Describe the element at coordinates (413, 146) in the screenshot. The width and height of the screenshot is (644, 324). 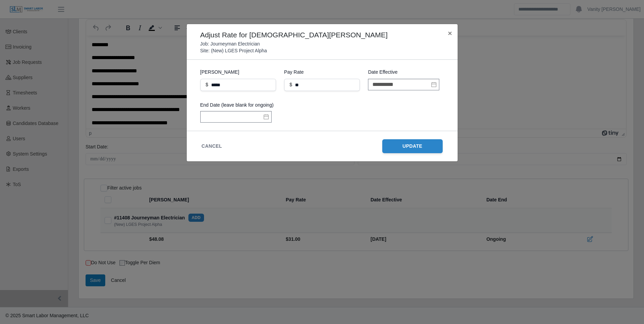
I see `button: Update` at that location.